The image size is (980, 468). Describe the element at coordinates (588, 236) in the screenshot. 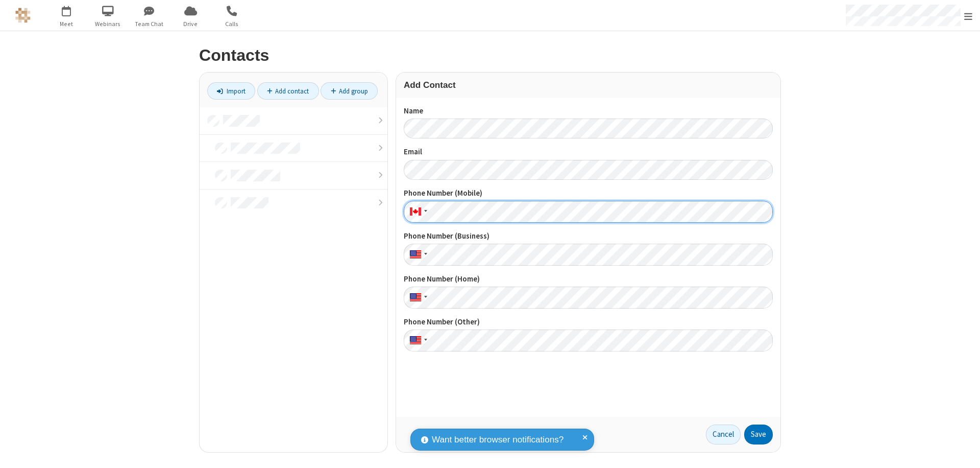

I see `label: Phone Number (Business)` at that location.